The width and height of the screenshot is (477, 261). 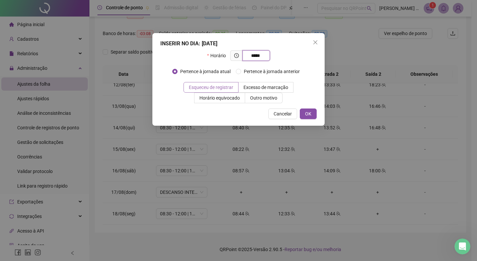 I want to click on span: OK, so click(x=308, y=114).